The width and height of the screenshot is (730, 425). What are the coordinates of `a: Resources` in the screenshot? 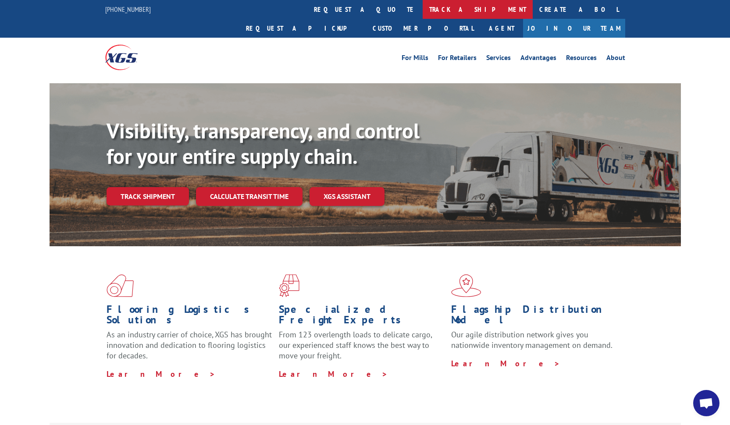 It's located at (581, 59).